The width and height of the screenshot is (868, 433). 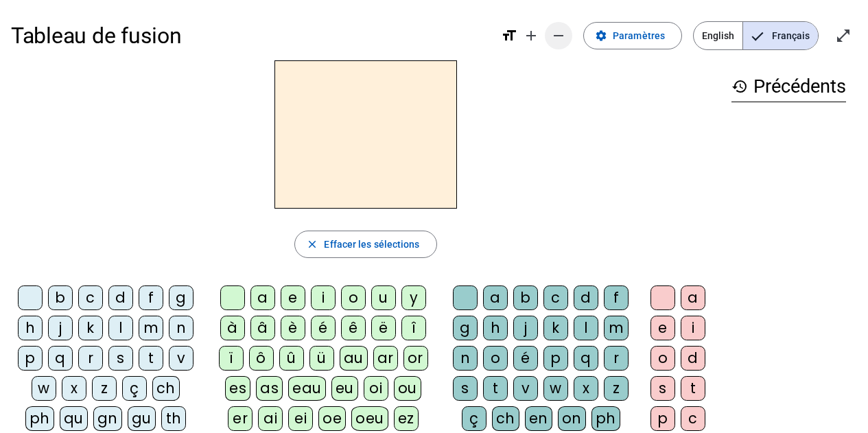 I want to click on div: eu, so click(x=344, y=389).